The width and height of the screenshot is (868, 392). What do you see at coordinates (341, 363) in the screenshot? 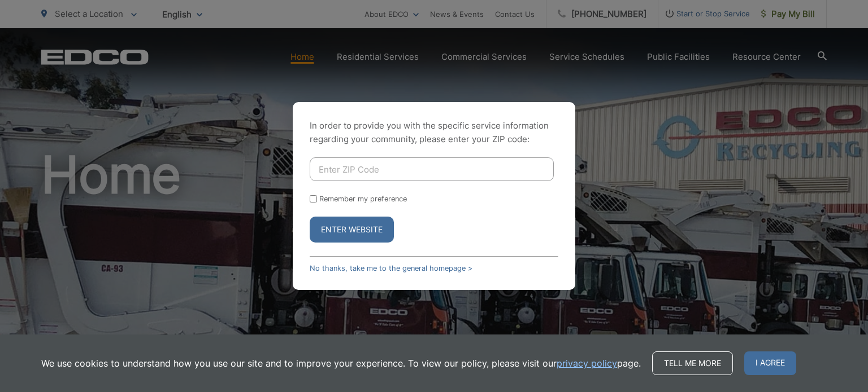
I see `p: We use cookies to understand how you use our site and to improve your experience. To view our pol...` at bounding box center [341, 363].